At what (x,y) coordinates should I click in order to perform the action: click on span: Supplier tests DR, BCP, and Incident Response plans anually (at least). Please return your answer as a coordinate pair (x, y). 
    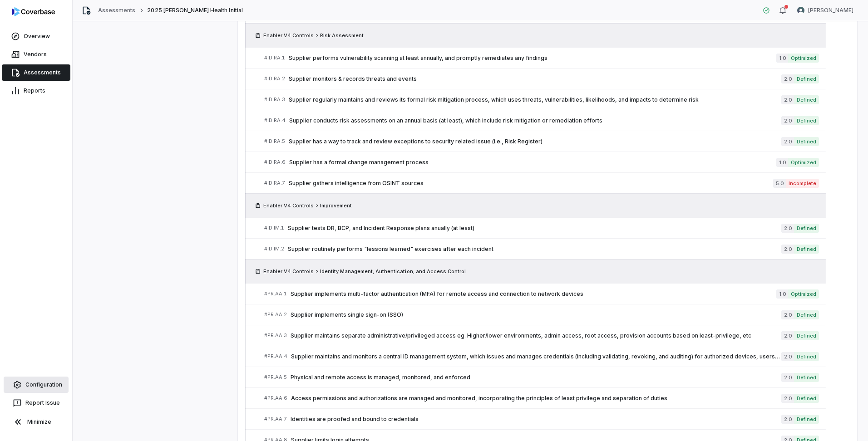
    Looking at the image, I should click on (534, 228).